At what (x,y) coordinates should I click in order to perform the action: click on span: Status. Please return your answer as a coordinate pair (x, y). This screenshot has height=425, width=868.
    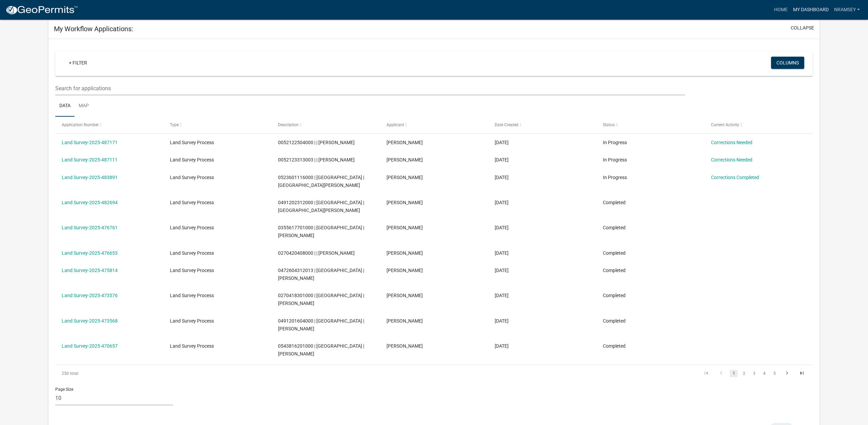
    Looking at the image, I should click on (609, 125).